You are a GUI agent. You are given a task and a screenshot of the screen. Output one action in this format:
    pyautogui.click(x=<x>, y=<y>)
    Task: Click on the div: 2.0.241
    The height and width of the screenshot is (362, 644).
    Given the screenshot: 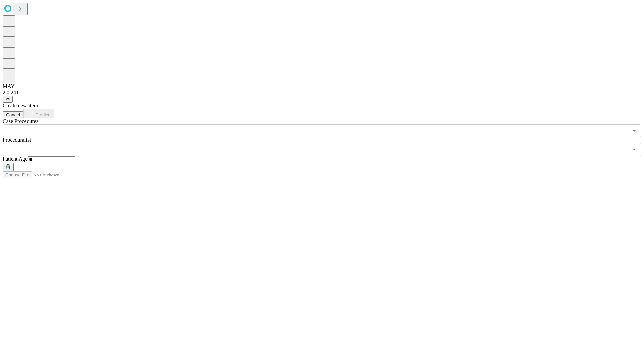 What is the action you would take?
    pyautogui.click(x=322, y=92)
    